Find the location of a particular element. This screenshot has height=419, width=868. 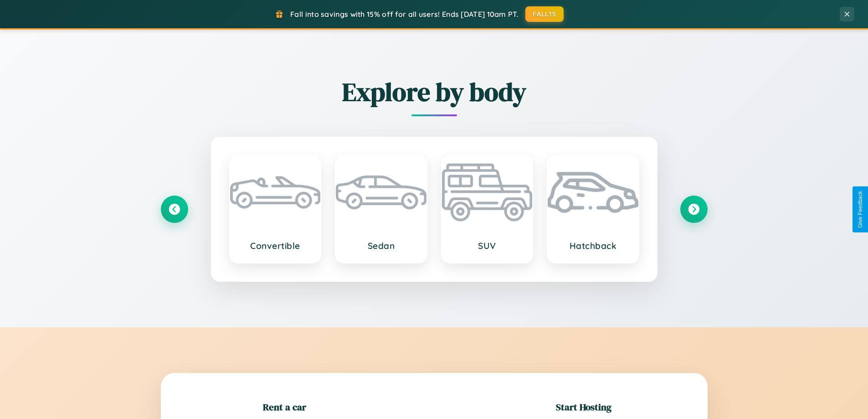

h3: Hatchback is located at coordinates (593, 246).